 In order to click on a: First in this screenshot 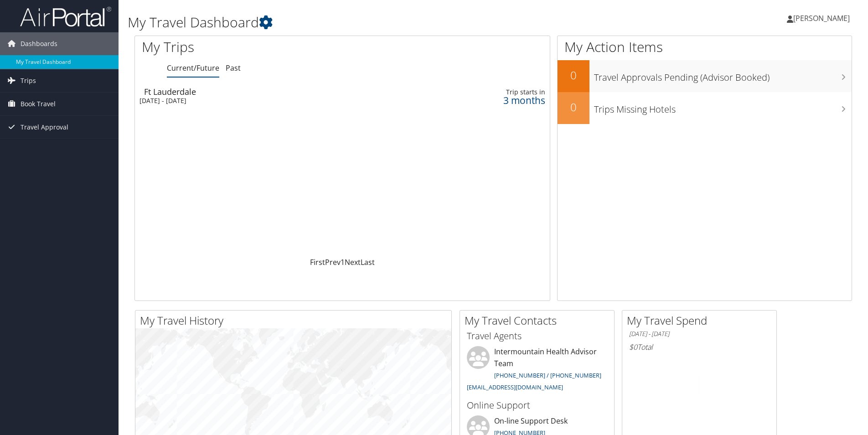, I will do `click(317, 262)`.